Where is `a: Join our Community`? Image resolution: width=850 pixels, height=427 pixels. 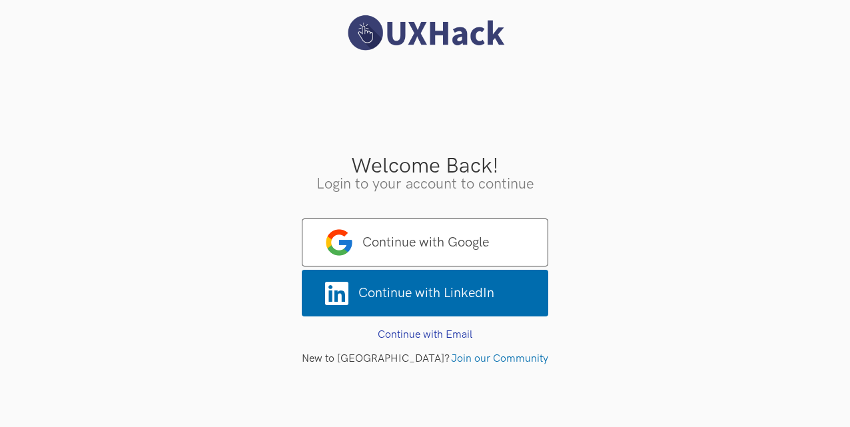
a: Join our Community is located at coordinates (499, 358).